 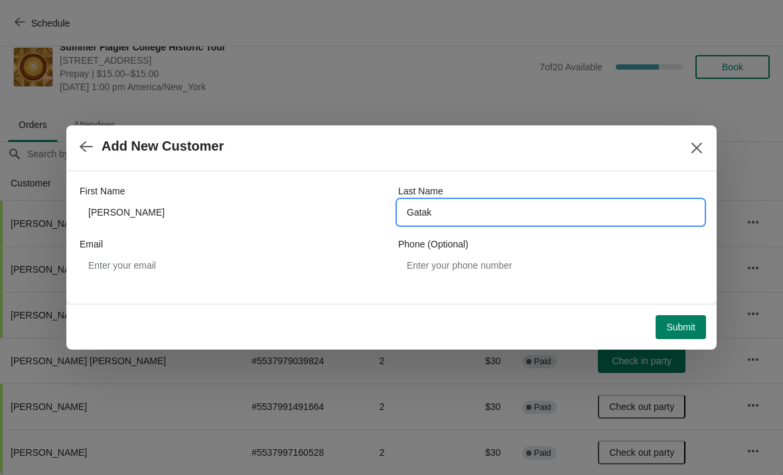 I want to click on button: Submit, so click(x=681, y=327).